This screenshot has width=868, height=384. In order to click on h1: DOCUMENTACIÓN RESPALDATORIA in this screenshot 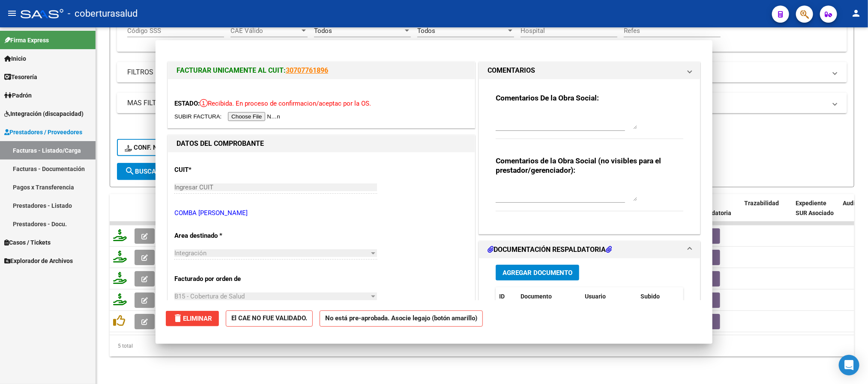, I will do `click(550, 250)`.